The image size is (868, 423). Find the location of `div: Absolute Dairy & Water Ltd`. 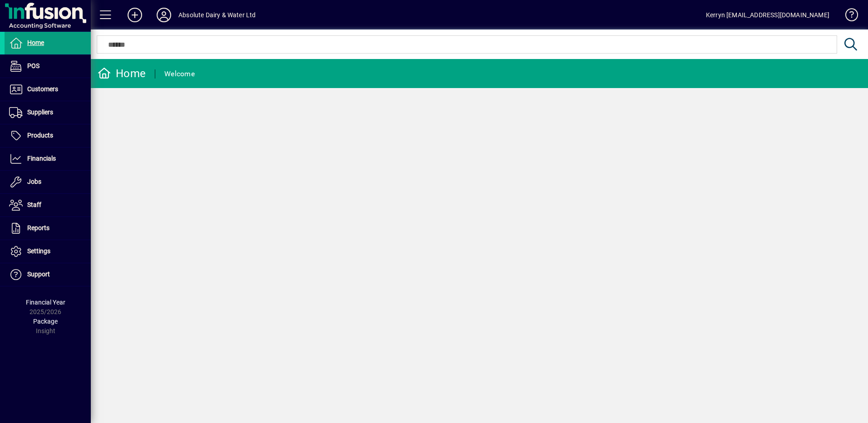

div: Absolute Dairy & Water Ltd is located at coordinates (217, 15).